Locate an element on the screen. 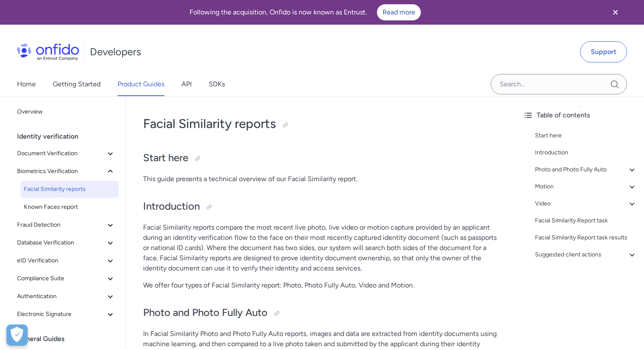 The image size is (644, 350). div: Cookie Preferences is located at coordinates (17, 335).